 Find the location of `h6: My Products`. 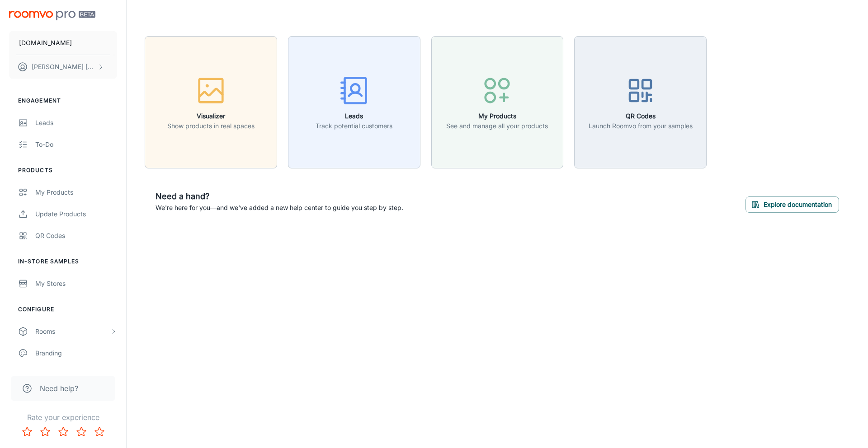

h6: My Products is located at coordinates (497, 116).